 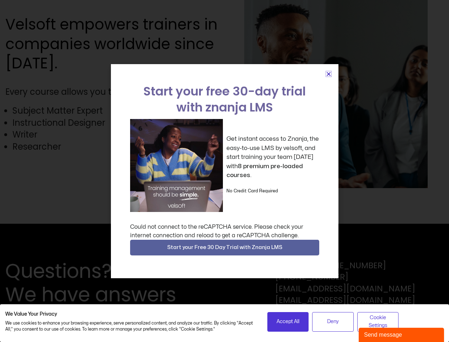 What do you see at coordinates (252, 191) in the screenshot?
I see `strong: No Credit Card Required` at bounding box center [252, 191].